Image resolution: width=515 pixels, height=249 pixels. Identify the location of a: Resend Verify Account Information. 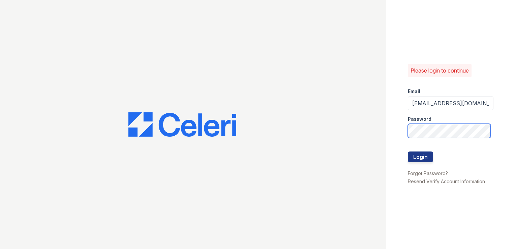
(446, 181).